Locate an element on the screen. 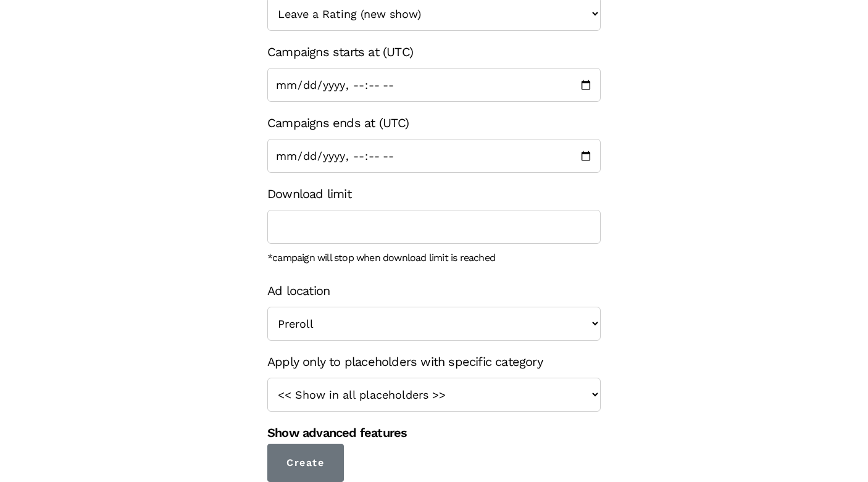 Image resolution: width=868 pixels, height=482 pixels. div: *campaign will stop when download limit is reached is located at coordinates (434, 258).